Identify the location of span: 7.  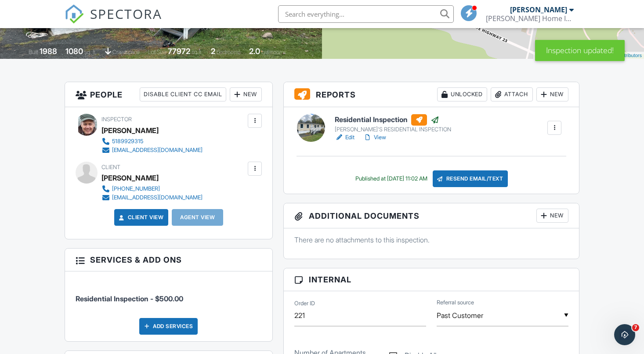
(636, 328).